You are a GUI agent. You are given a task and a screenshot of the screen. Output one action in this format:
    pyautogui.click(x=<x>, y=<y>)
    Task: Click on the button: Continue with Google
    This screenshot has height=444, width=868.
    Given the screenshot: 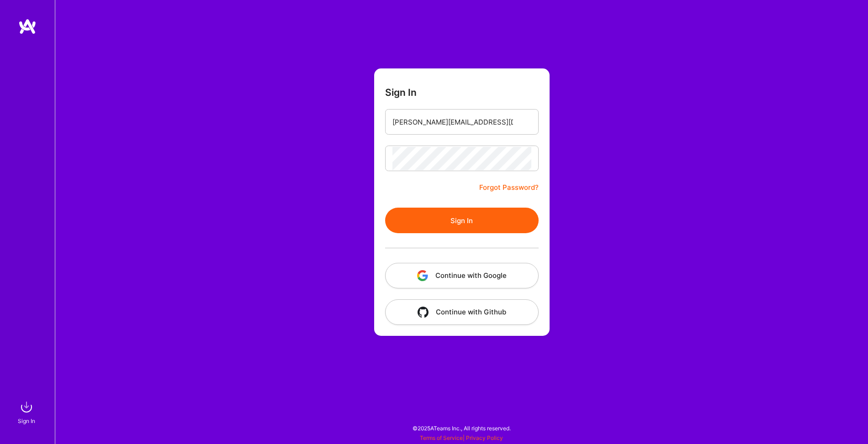 What is the action you would take?
    pyautogui.click(x=462, y=275)
    